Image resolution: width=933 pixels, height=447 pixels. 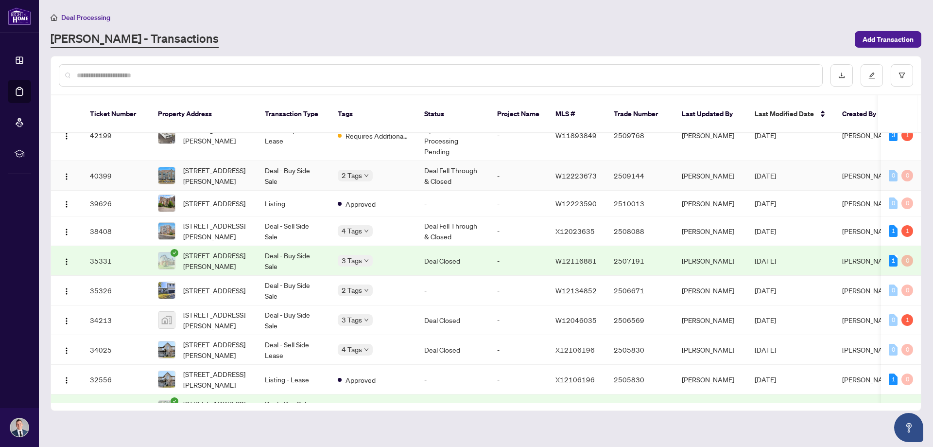 What do you see at coordinates (294, 114) in the screenshot?
I see `th: Transaction Type` at bounding box center [294, 114].